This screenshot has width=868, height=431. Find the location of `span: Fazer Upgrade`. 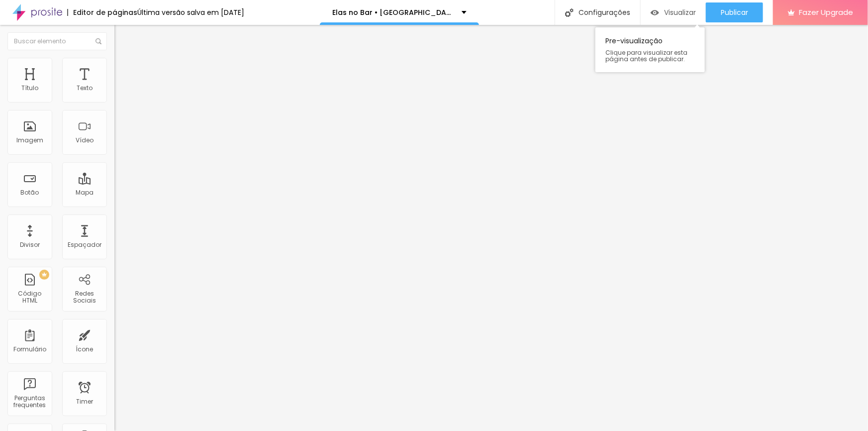

span: Fazer Upgrade is located at coordinates (825, 12).